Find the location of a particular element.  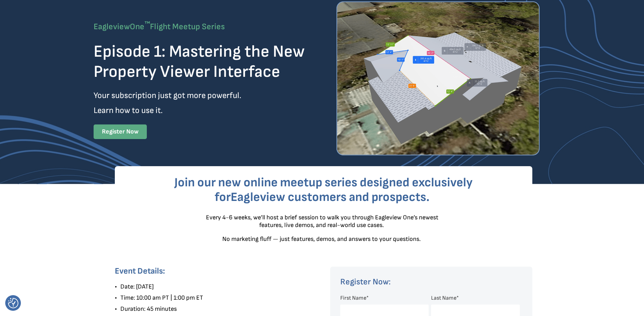

span: Join our new online meetup series designed exclusively for is located at coordinates (323, 190).